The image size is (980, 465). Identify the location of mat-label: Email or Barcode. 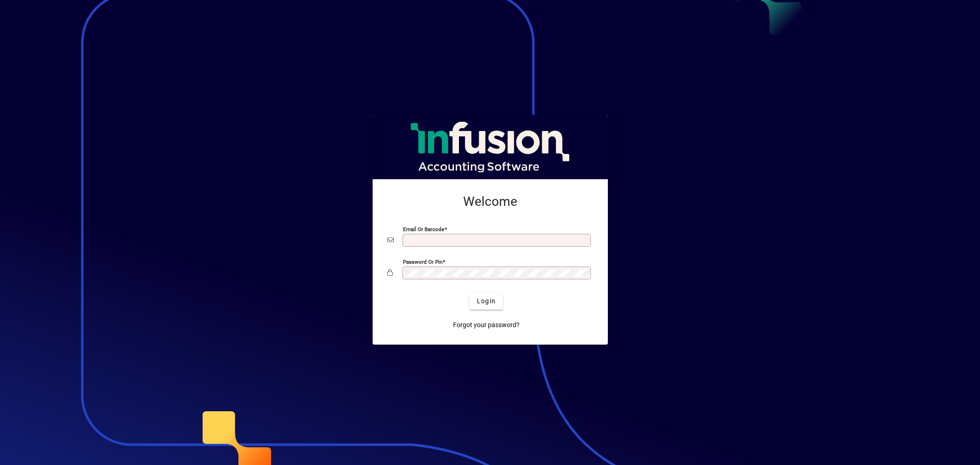
(424, 229).